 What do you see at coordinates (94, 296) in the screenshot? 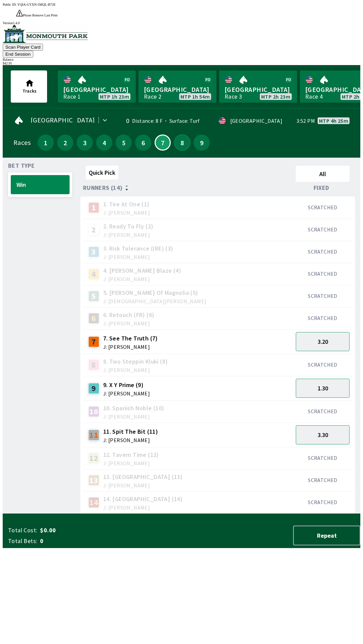
I see `div: 5` at bounding box center [94, 296].